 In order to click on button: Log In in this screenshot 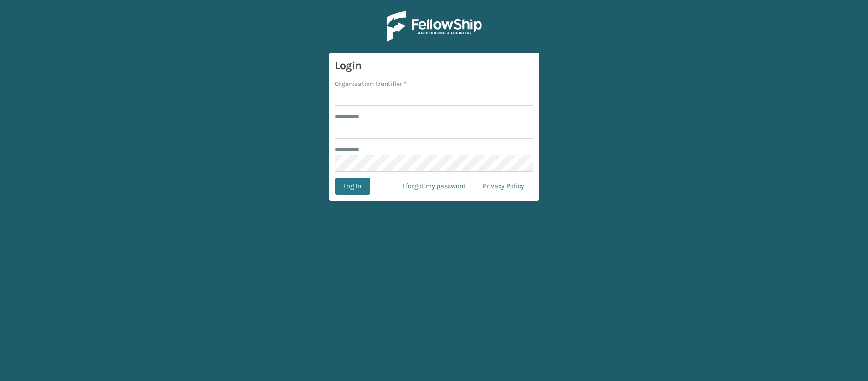, I will do `click(353, 186)`.